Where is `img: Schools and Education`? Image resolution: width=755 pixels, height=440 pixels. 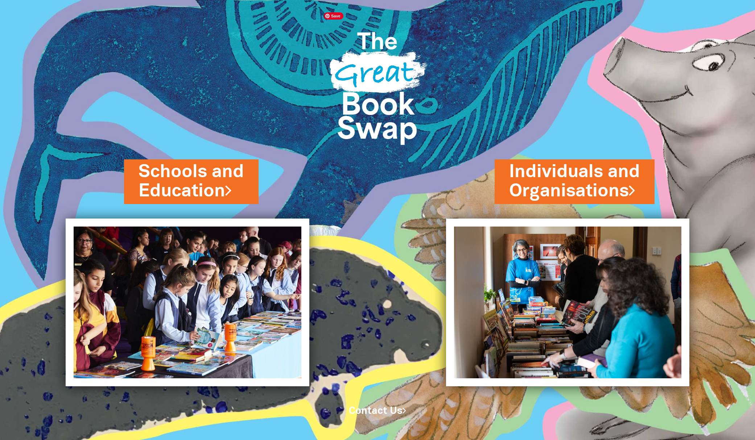 img: Schools and Education is located at coordinates (187, 302).